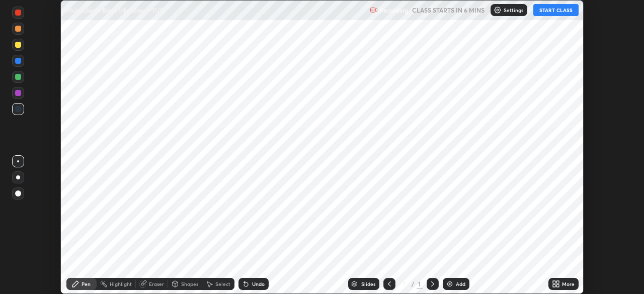  What do you see at coordinates (116, 10) in the screenshot?
I see `p: Molecular of Basis Inheritance-11/15` at bounding box center [116, 10].